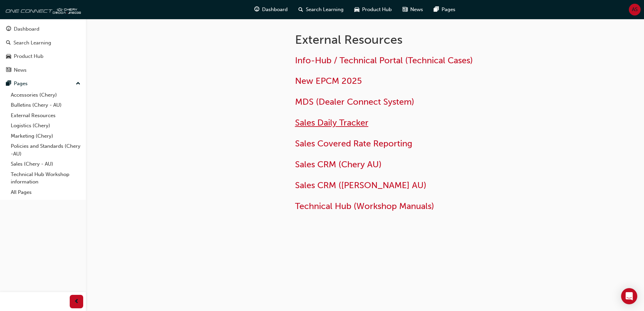 Image resolution: width=644 pixels, height=311 pixels. What do you see at coordinates (43, 29) in the screenshot?
I see `a: Dashboard` at bounding box center [43, 29].